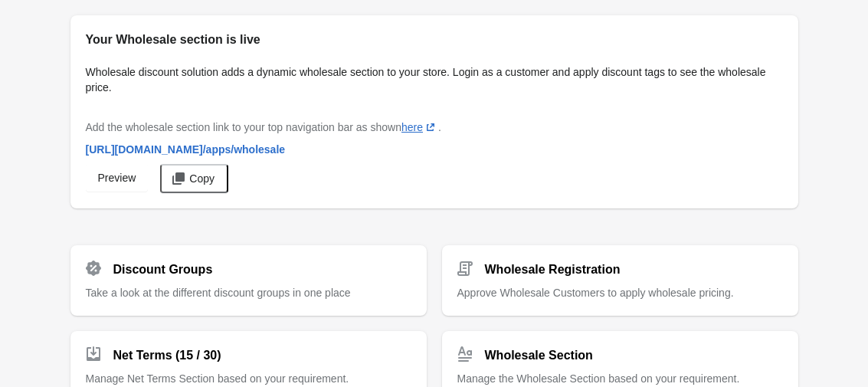  I want to click on h2: Net Terms (15 / 30), so click(167, 355).